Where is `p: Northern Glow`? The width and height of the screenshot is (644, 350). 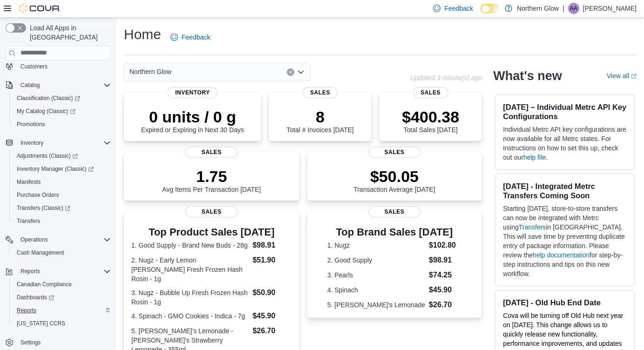 p: Northern Glow is located at coordinates (538, 9).